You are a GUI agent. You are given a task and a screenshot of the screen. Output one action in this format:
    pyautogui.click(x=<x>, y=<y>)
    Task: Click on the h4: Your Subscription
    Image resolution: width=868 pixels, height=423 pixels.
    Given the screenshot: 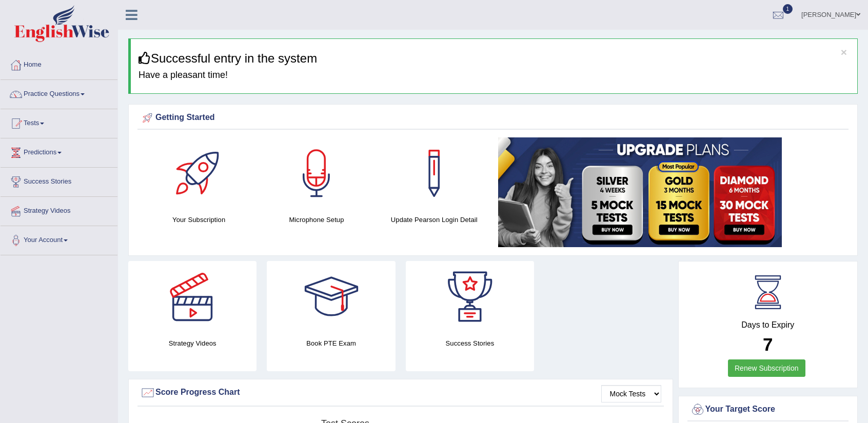 What is the action you would take?
    pyautogui.click(x=198, y=219)
    